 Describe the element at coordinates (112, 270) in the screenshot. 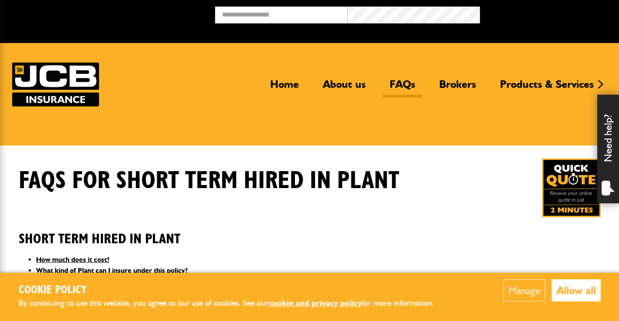

I see `a: What kind of Plant can I insure under this policy?` at that location.